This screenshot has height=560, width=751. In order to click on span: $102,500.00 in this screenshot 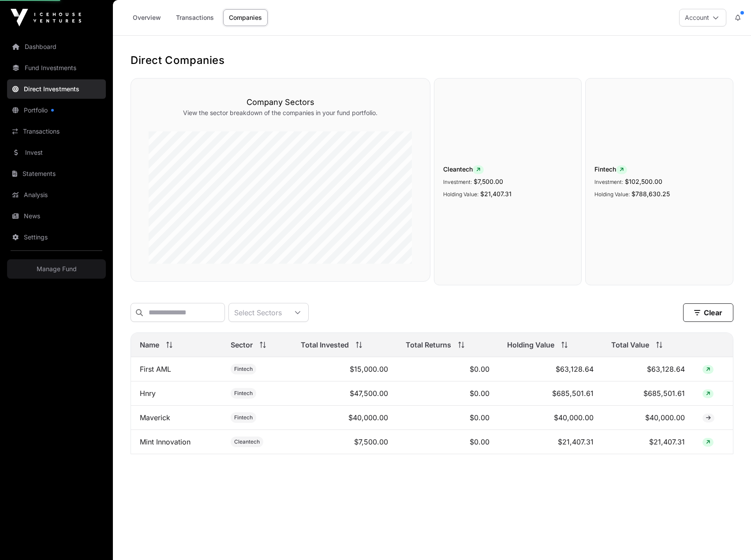, I will do `click(644, 182)`.